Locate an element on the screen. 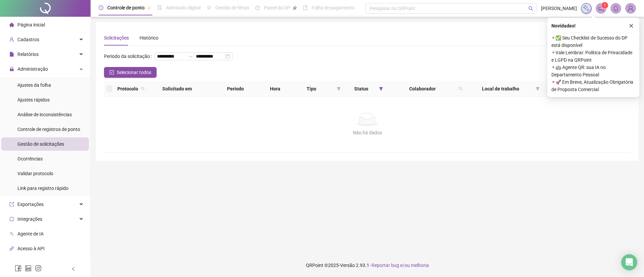 Image resolution: width=644 pixels, height=277 pixels. span: Validar protocolo is located at coordinates (35, 174).